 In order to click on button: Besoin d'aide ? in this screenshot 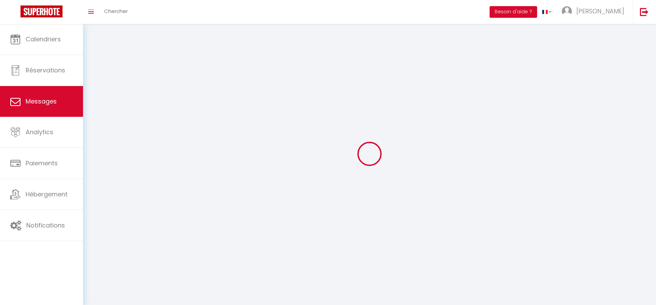, I will do `click(513, 12)`.